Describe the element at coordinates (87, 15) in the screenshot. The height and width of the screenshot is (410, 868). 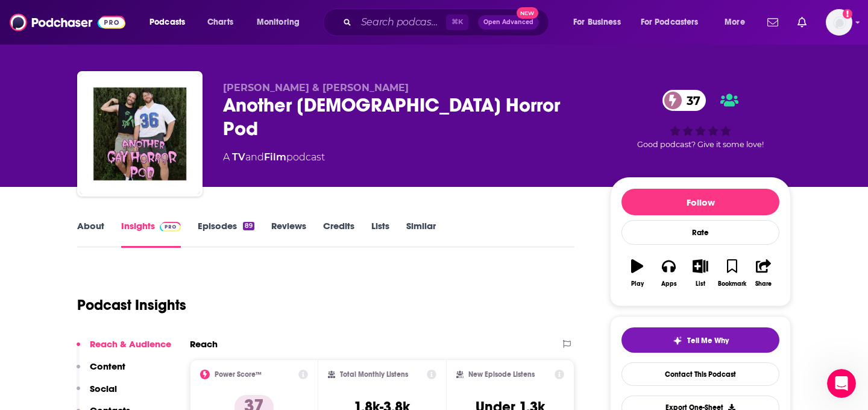
I see `h1: Support Bot` at that location.